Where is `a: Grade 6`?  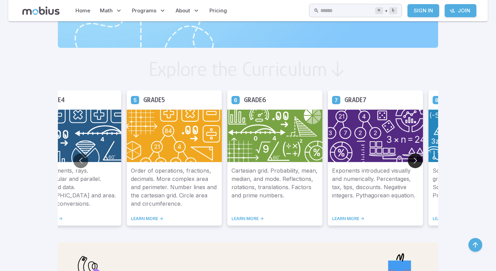 a: Grade 6 is located at coordinates (235, 100).